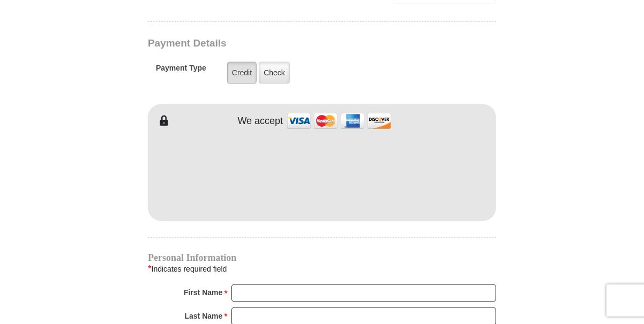 Image resolution: width=644 pixels, height=324 pixels. I want to click on h3: Payment Details, so click(285, 44).